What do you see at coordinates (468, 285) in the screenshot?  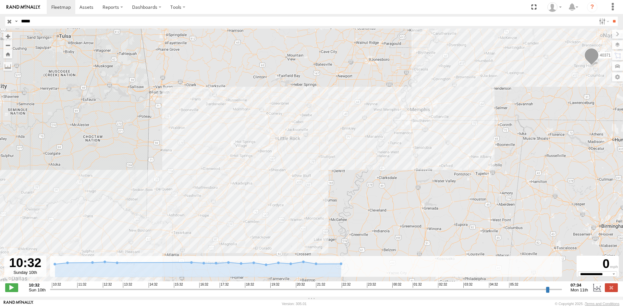 I see `span: 03:32` at bounding box center [468, 285].